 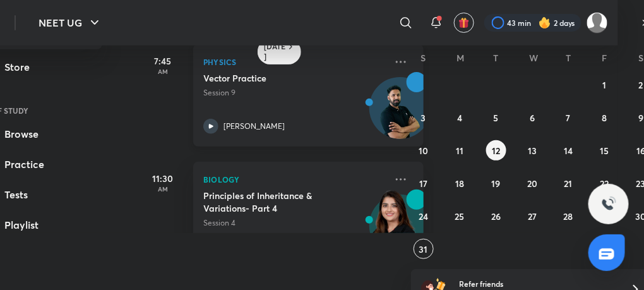 I want to click on abbr: August 27, 2025, so click(x=532, y=216).